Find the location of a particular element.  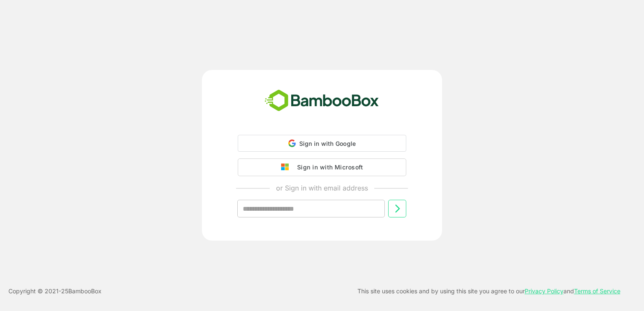

p: Copyright © 2021- 25 BambooBox is located at coordinates (55, 291).